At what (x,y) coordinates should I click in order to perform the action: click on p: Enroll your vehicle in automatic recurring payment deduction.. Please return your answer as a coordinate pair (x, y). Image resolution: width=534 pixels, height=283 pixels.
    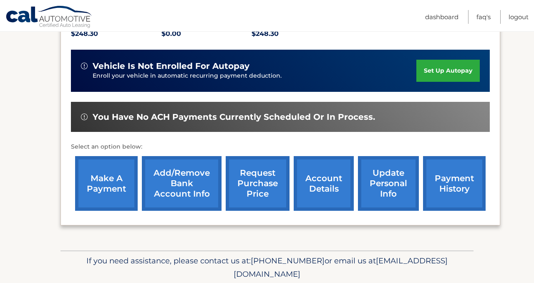
    Looking at the image, I should click on (255, 76).